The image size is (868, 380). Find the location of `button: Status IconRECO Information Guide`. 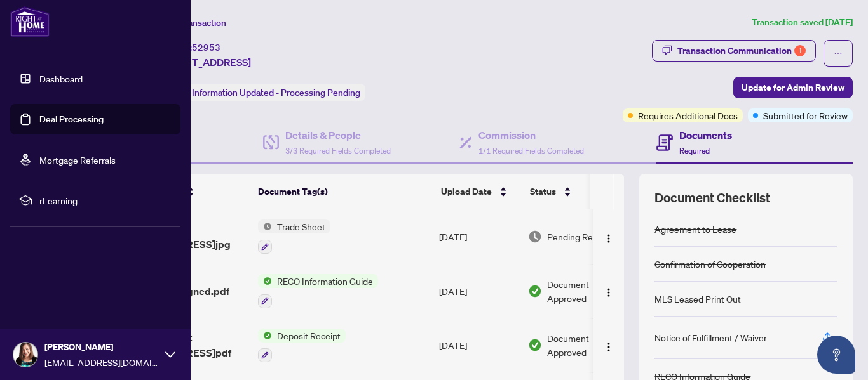

button: Status IconRECO Information Guide is located at coordinates (317, 291).